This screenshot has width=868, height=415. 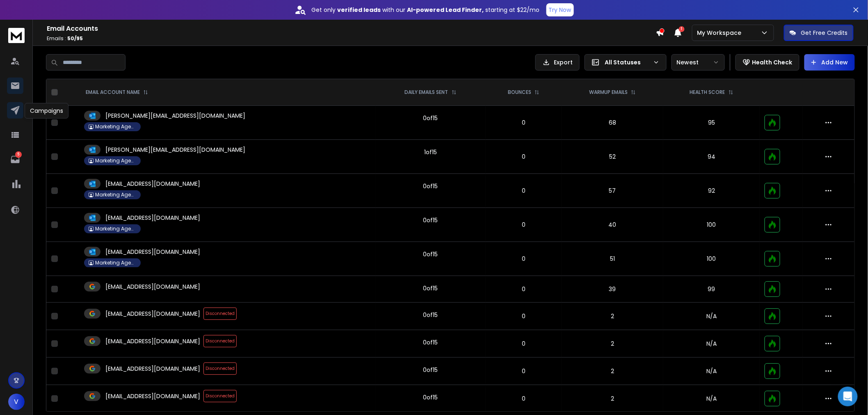 What do you see at coordinates (848, 396) in the screenshot?
I see `div: Open Intercom Messenger` at bounding box center [848, 396].